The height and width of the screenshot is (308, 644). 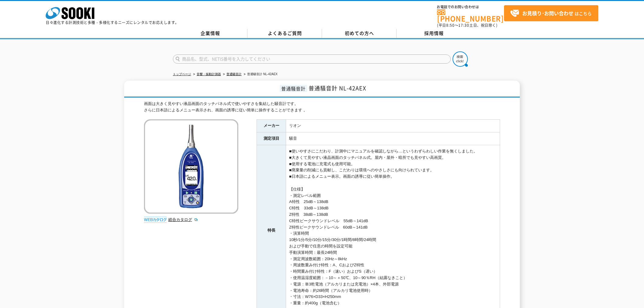 What do you see at coordinates (450, 25) in the screenshot?
I see `span: 8:50` at bounding box center [450, 25].